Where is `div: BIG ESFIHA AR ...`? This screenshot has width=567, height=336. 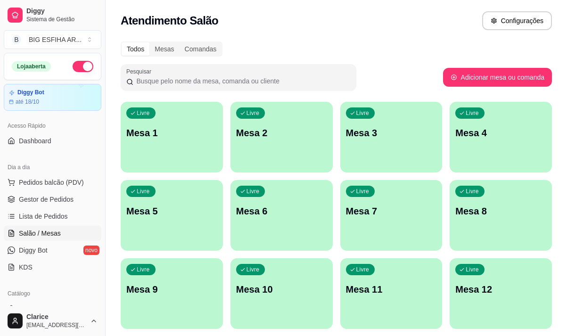
div: BIG ESFIHA AR ... is located at coordinates (55, 40).